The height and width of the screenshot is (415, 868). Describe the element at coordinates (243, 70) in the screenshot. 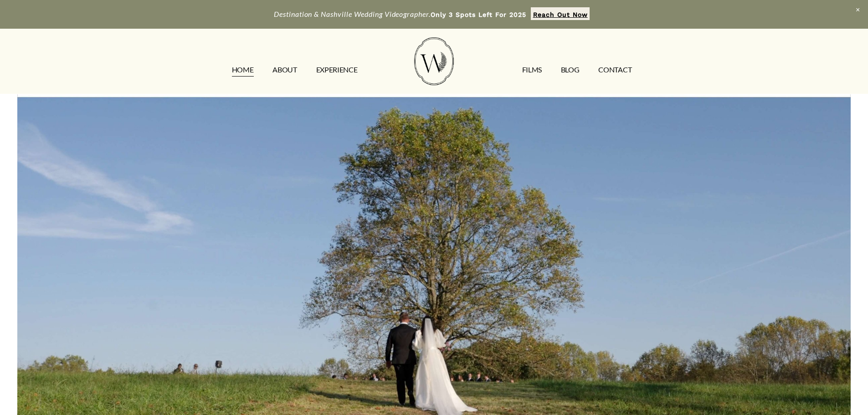

I see `a: HOME` at that location.